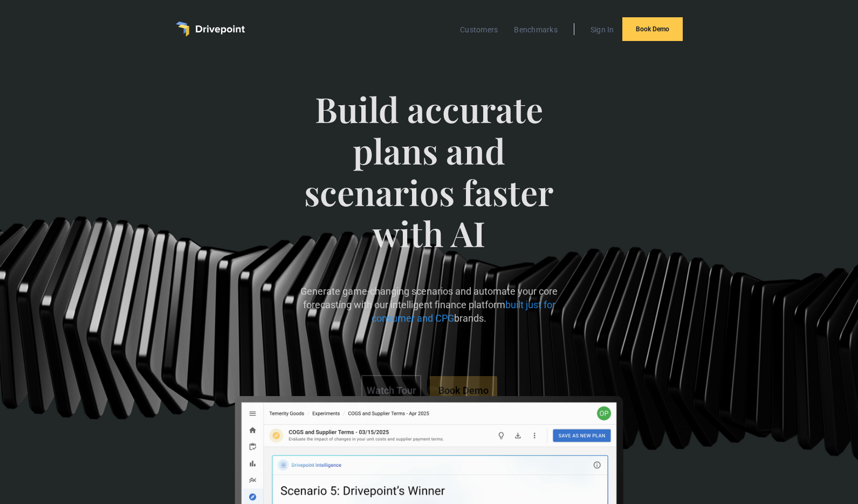 This screenshot has width=858, height=504. What do you see at coordinates (464, 311) in the screenshot?
I see `span: built just for consumer and CPG` at bounding box center [464, 311].